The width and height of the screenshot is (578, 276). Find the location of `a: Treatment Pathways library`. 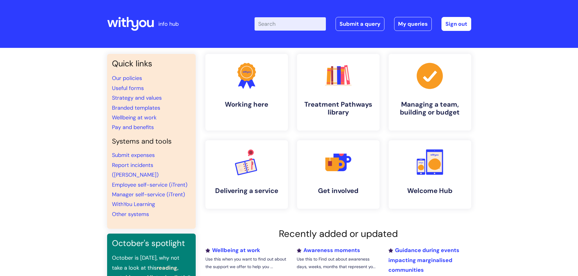

a: Treatment Pathways library is located at coordinates (338, 92).